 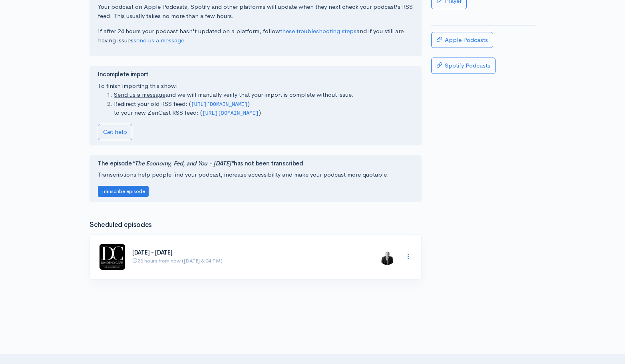 I want to click on div: To finish importing this show:, so click(x=255, y=105).